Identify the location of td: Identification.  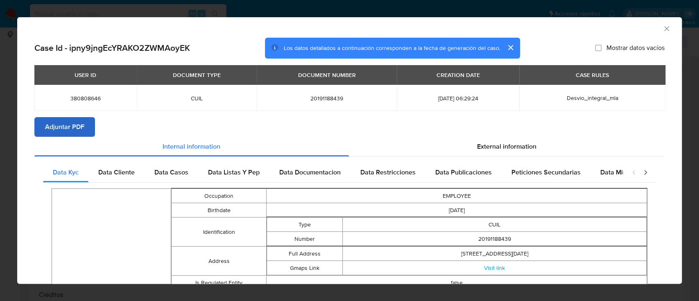
(219, 232).